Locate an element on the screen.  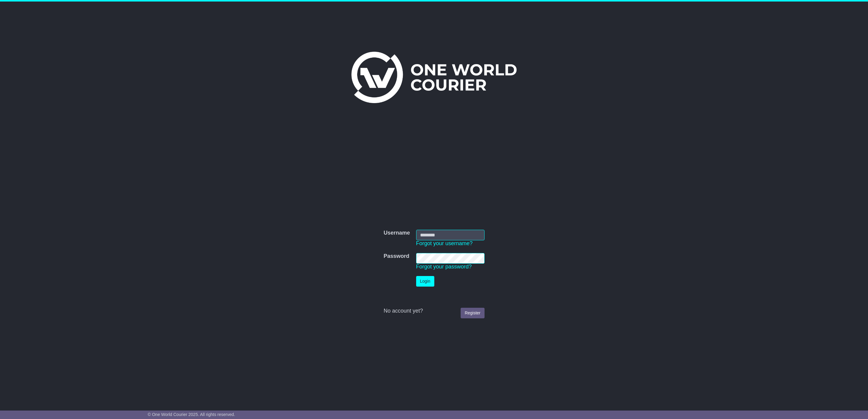
a: Forgot your password? is located at coordinates (444, 267).